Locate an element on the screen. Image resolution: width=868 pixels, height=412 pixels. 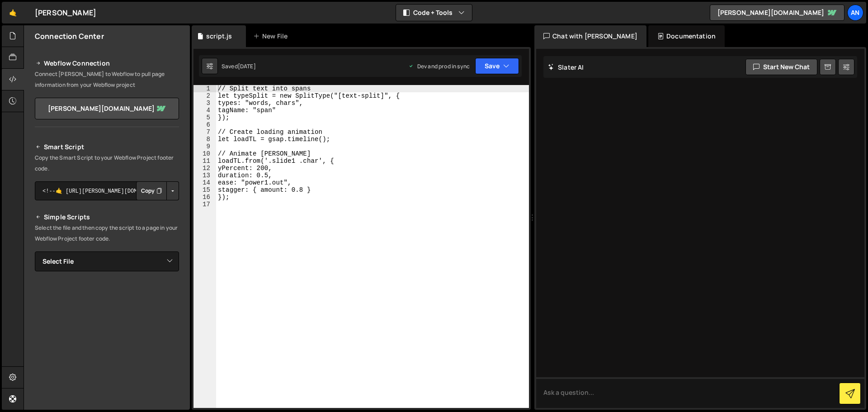
h2: Connection Center is located at coordinates (69, 36).